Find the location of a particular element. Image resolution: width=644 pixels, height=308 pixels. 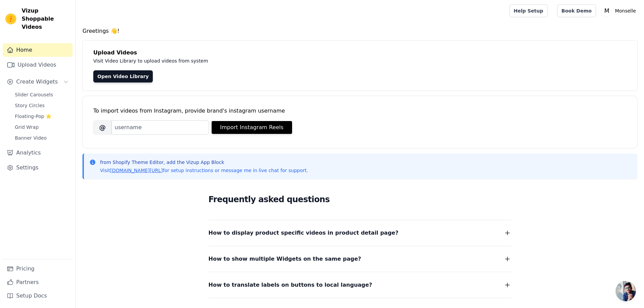

div: To import videos from Instagram, provide brand's instagram username is located at coordinates (360, 111).